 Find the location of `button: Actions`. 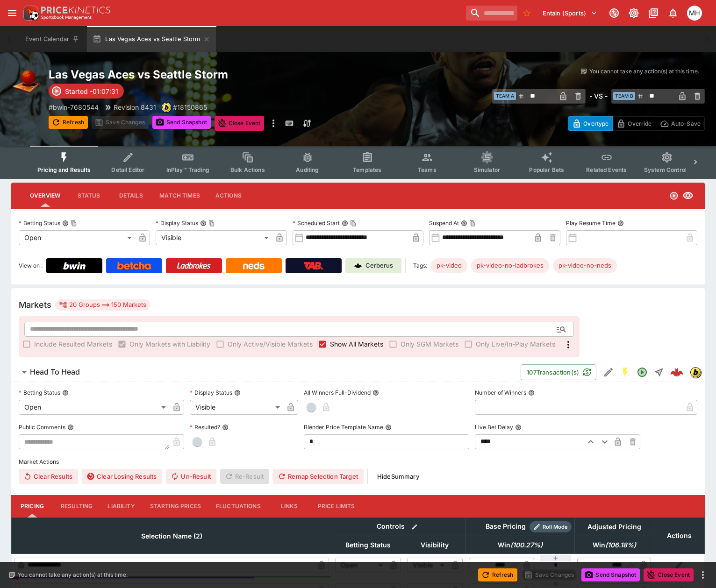

button: Actions is located at coordinates (228, 196).